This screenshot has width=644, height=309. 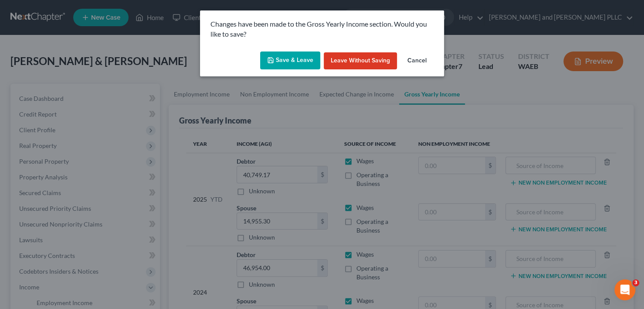 I want to click on button: Leave without Saving, so click(x=360, y=61).